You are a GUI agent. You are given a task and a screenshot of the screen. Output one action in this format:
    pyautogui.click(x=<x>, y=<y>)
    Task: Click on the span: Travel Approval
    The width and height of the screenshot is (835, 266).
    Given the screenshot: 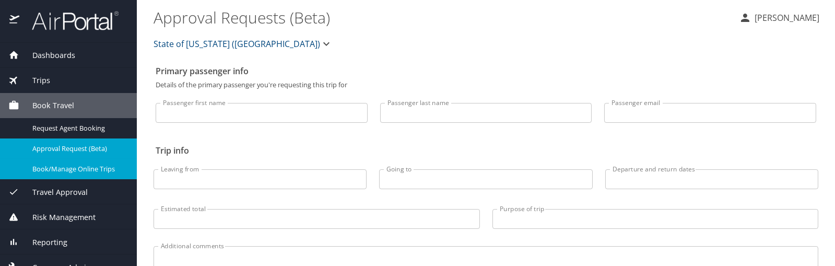 What is the action you would take?
    pyautogui.click(x=53, y=192)
    